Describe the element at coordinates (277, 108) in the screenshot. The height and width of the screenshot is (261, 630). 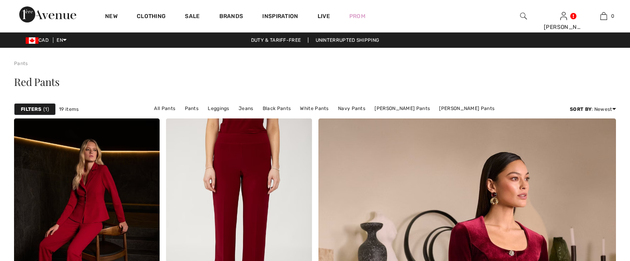
I see `a: Black Pants` at that location.